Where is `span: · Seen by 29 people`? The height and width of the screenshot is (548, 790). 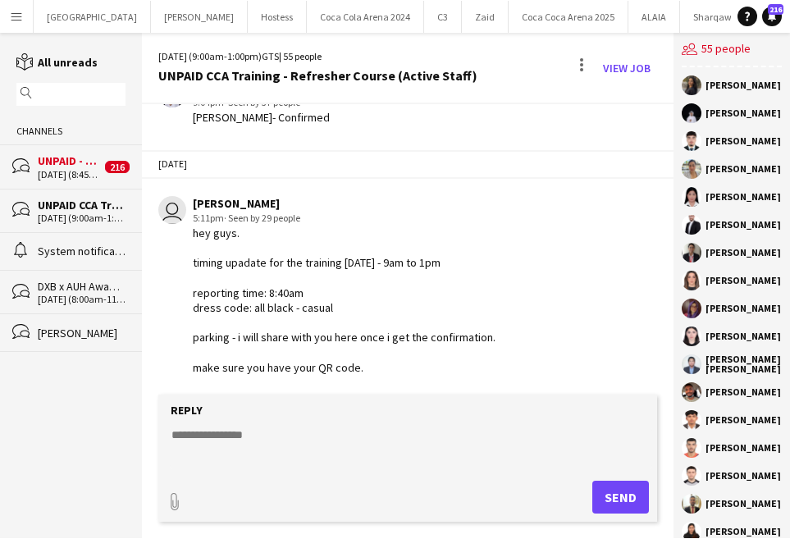
span: · Seen by 29 people is located at coordinates (262, 217).